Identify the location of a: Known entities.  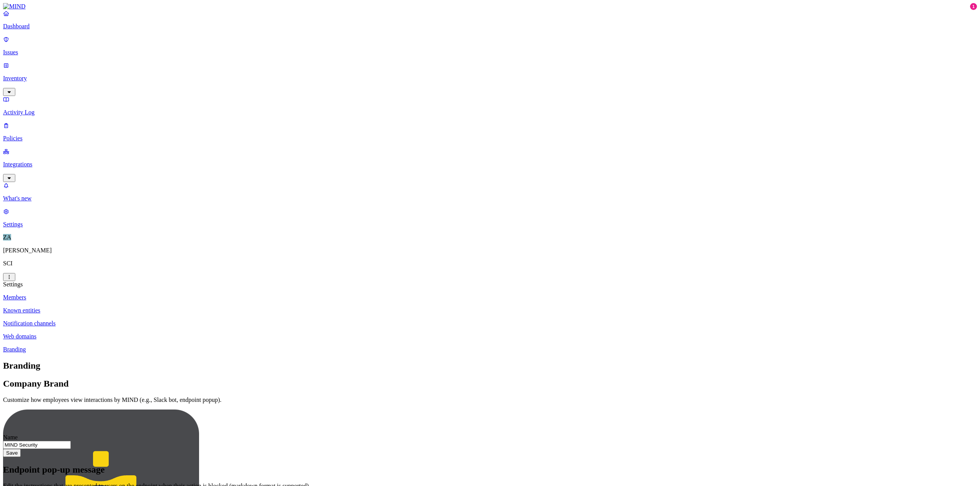
(490, 311).